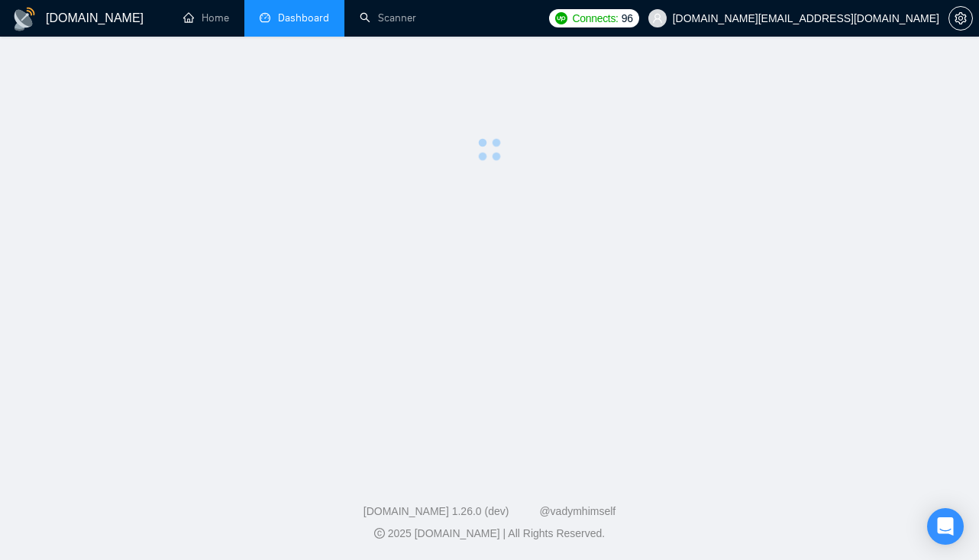 Image resolution: width=979 pixels, height=560 pixels. What do you see at coordinates (658, 19) in the screenshot?
I see `span: user` at bounding box center [658, 19].